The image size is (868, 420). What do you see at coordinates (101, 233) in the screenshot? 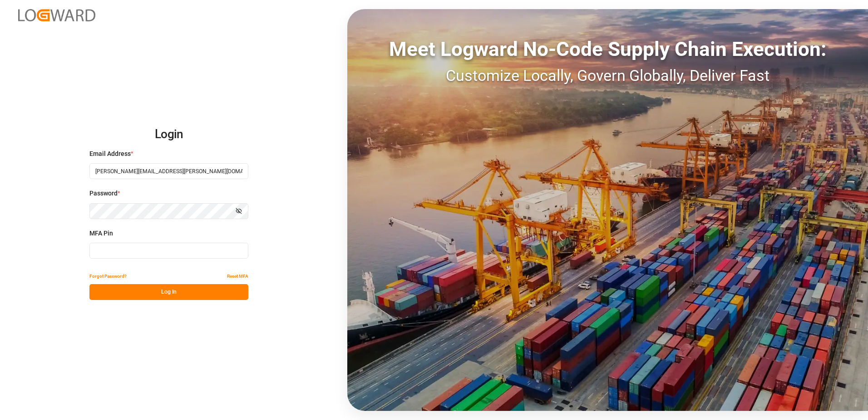
I see `span: MFA Pin` at bounding box center [101, 233].